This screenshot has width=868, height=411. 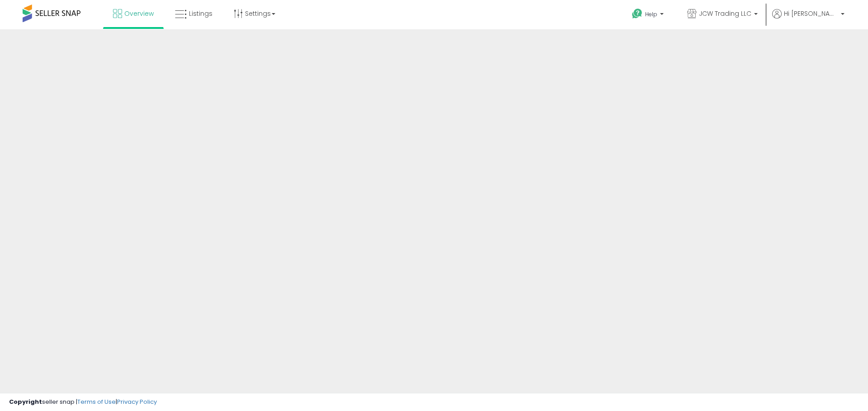 I want to click on span: Overview, so click(x=139, y=14).